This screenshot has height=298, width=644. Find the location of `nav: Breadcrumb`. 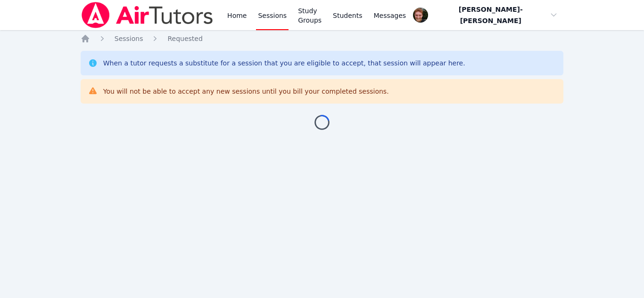

nav: Breadcrumb is located at coordinates (322, 38).